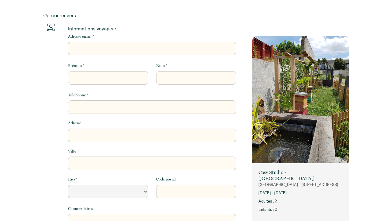  I want to click on label: Code postal, so click(166, 179).